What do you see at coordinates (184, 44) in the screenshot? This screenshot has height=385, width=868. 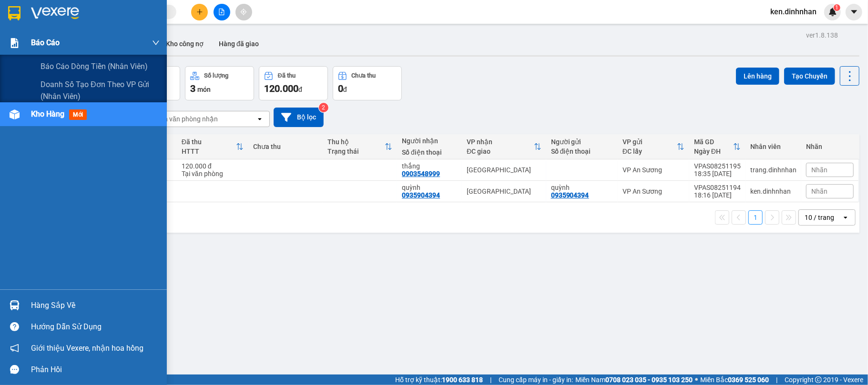 I see `button: Kho công nợ` at bounding box center [184, 44].